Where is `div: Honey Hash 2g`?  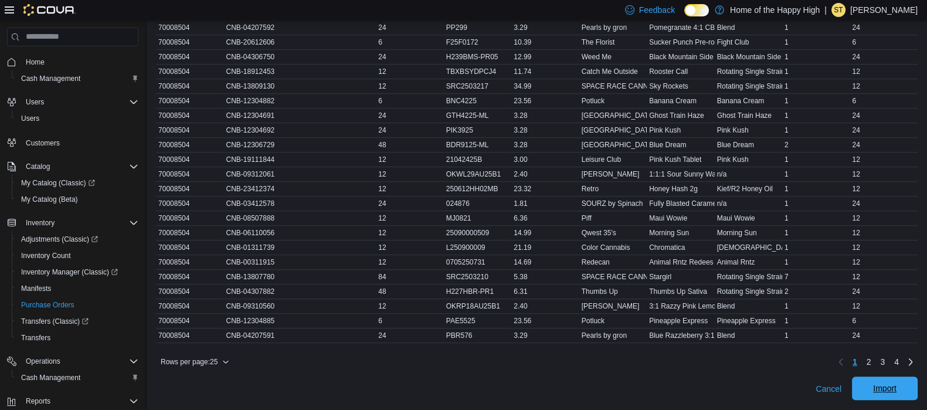
div: Honey Hash 2g is located at coordinates (680, 189).